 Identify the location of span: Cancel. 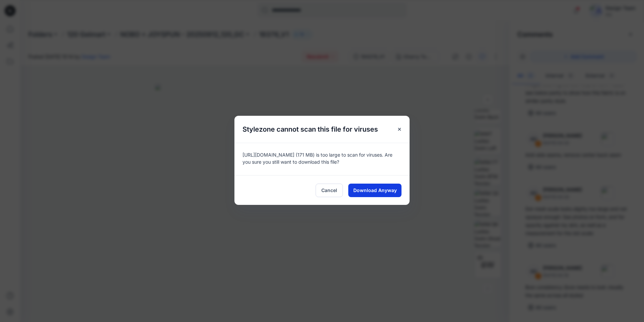
(329, 190).